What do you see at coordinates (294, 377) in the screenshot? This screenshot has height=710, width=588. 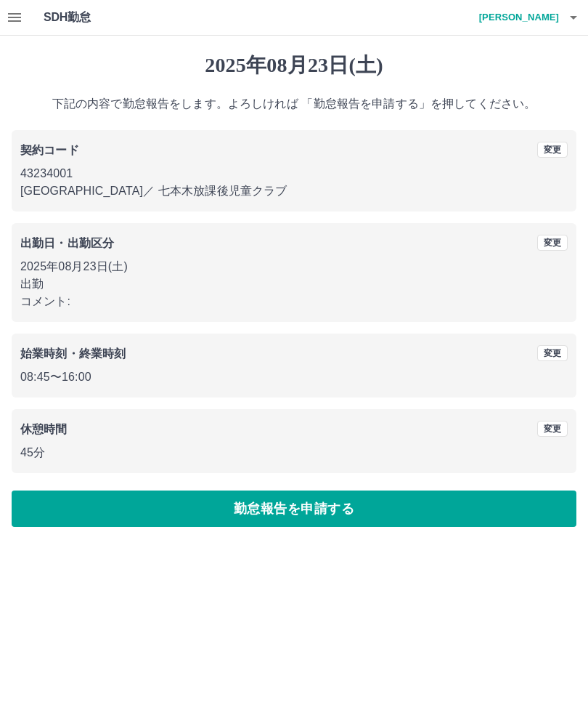 I see `p: 08:45 〜 16:00` at bounding box center [294, 377].